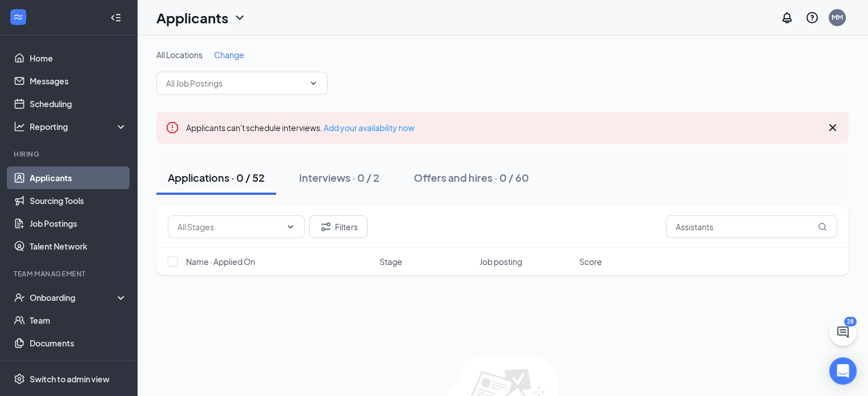 Image resolution: width=868 pixels, height=396 pixels. Describe the element at coordinates (78, 178) in the screenshot. I see `a: Applicants` at that location.